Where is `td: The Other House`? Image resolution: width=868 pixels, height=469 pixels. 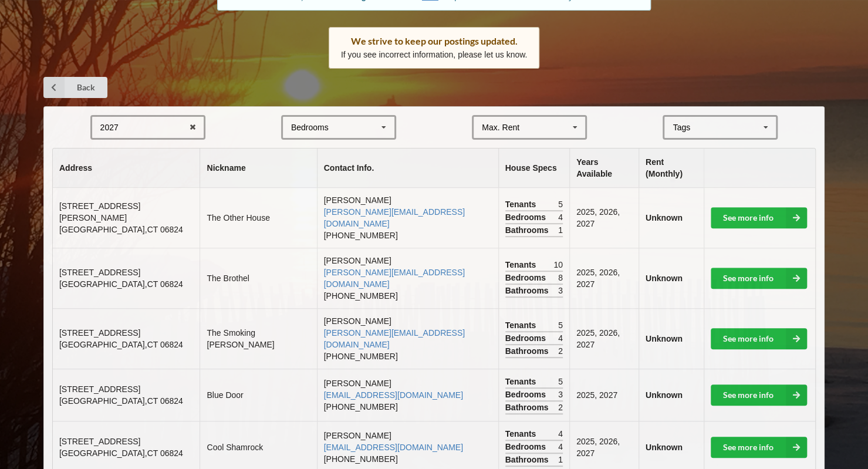
td: The Other House is located at coordinates (258, 218).